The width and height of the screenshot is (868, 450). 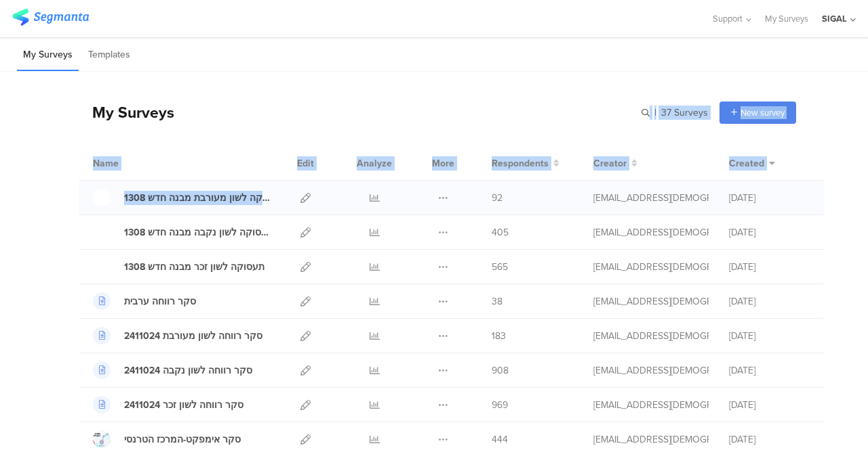 I want to click on div: Edit, so click(x=305, y=163).